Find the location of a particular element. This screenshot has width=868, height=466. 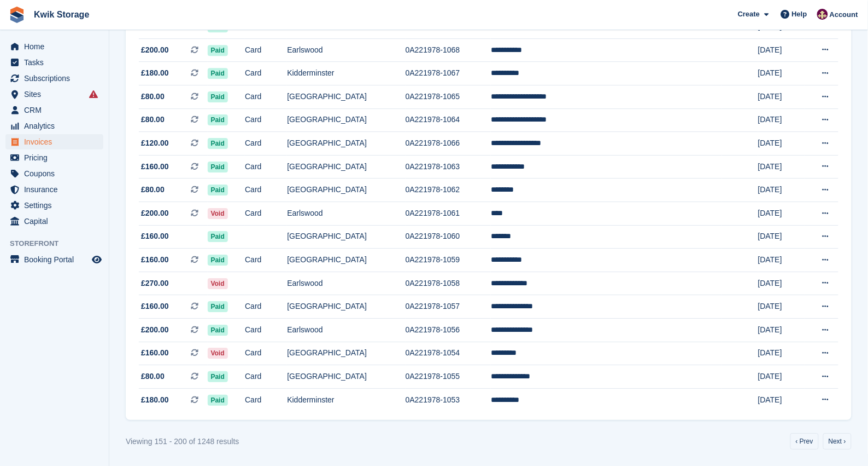

span: Tasks is located at coordinates (56, 63).